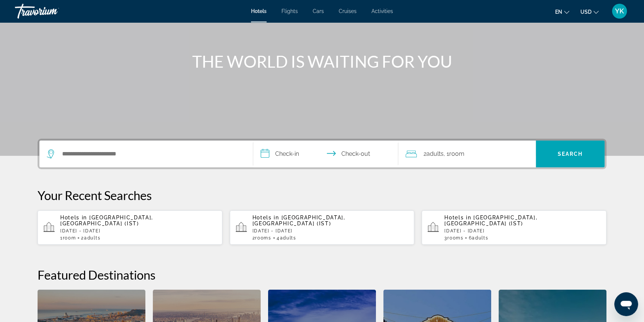 This screenshot has width=644, height=322. I want to click on button: Travelers: 2 adults, 0 children, so click(467, 154).